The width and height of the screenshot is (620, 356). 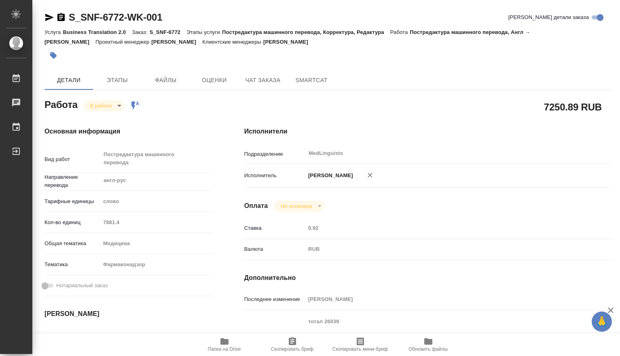 What do you see at coordinates (275, 228) in the screenshot?
I see `p: Ставка` at bounding box center [275, 228].